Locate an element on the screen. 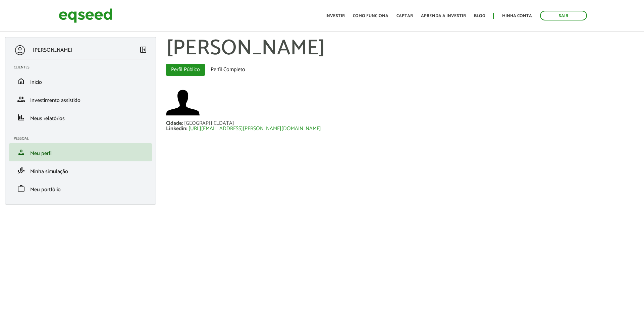  a: Minha conta is located at coordinates (517, 16).